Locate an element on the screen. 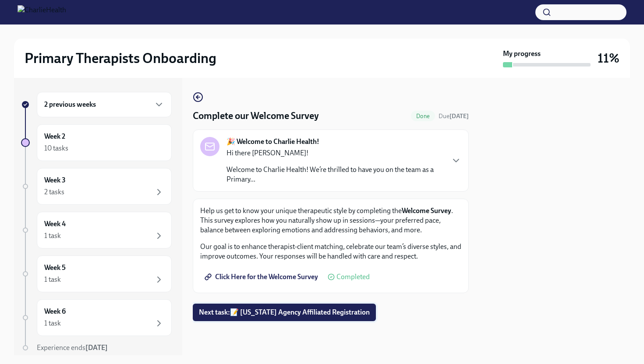 This screenshot has height=364, width=644. div: 2 tasks is located at coordinates (54, 192).